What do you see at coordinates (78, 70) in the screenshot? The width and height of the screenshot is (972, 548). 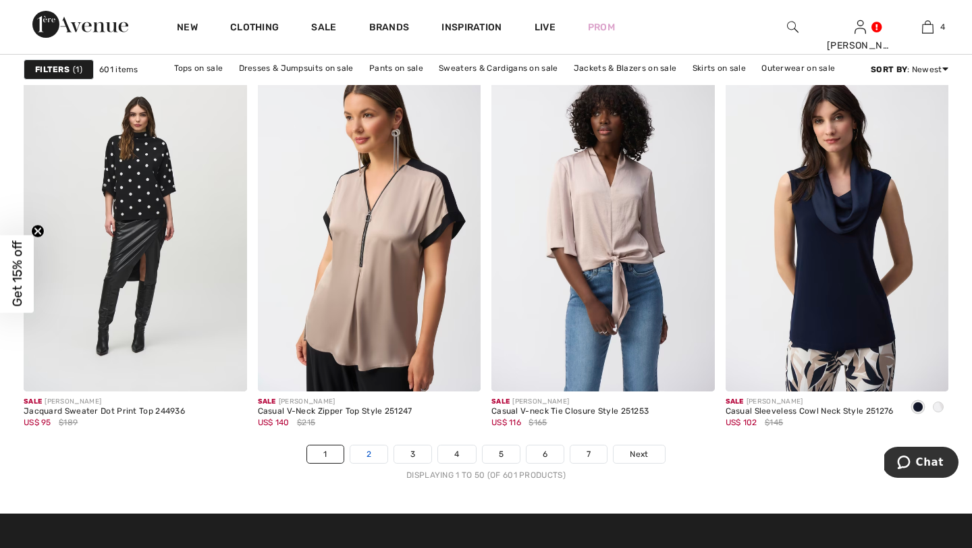 I see `span: 1` at bounding box center [78, 70].